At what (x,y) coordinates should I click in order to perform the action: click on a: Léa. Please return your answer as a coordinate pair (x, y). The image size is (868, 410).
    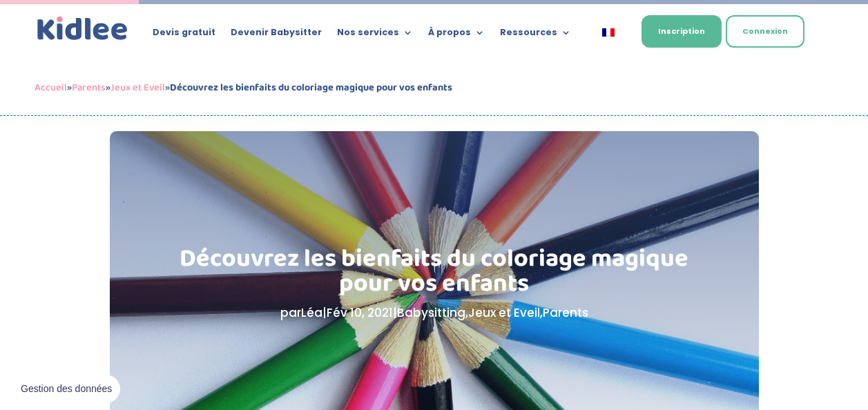
    Looking at the image, I should click on (312, 313).